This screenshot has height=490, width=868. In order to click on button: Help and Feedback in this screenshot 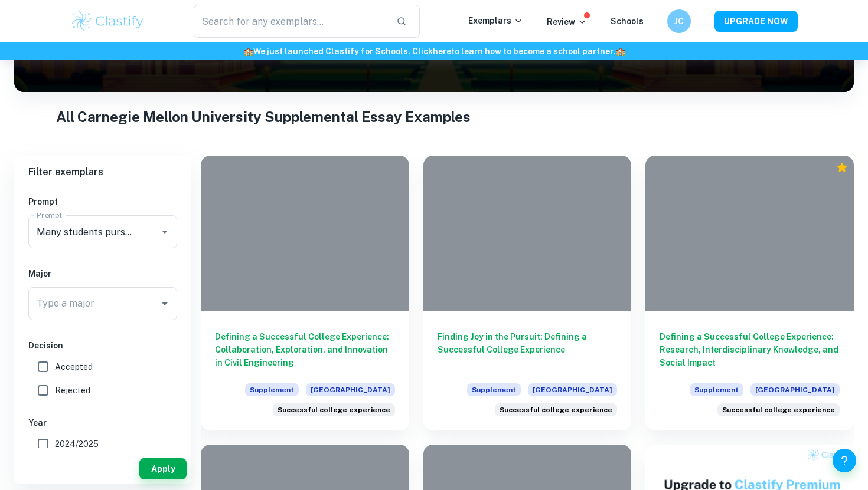, I will do `click(844, 460)`.